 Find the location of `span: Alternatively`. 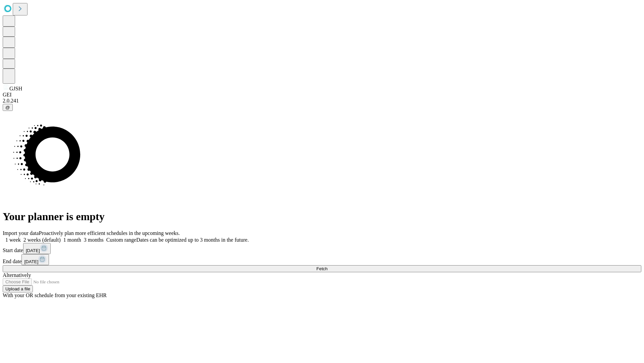

span: Alternatively is located at coordinates (17, 275).